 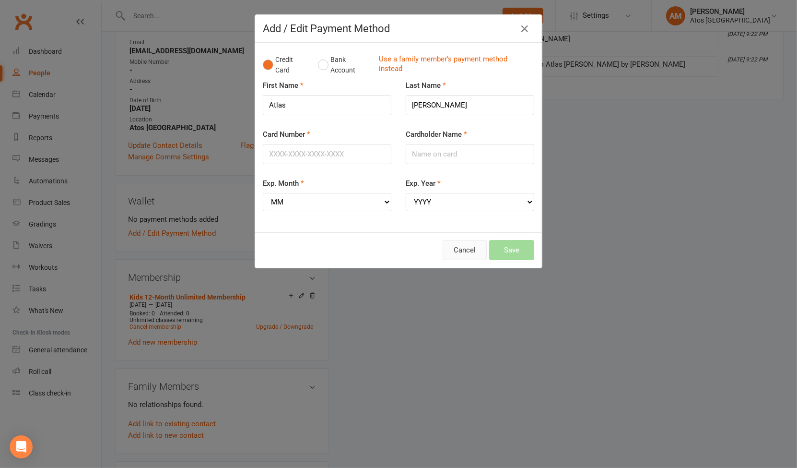 I want to click on label: Exp. Year, so click(x=423, y=183).